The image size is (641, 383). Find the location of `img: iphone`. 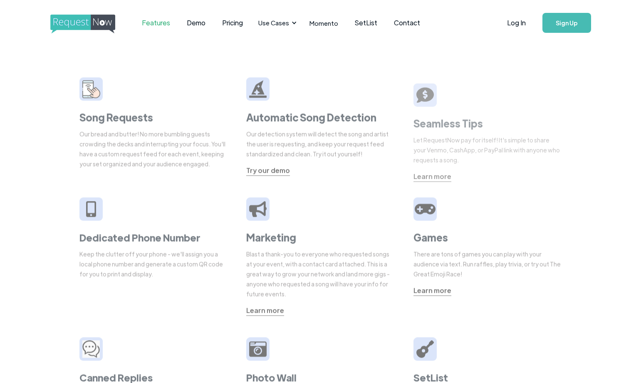

img: iphone is located at coordinates (91, 209).